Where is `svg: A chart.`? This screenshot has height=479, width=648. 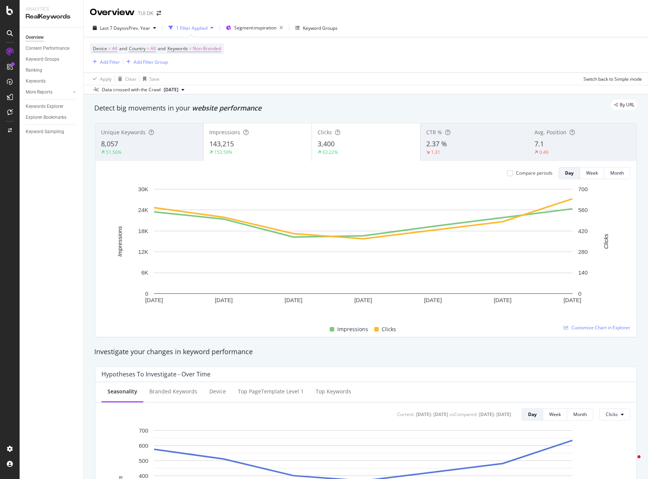
svg: A chart. is located at coordinates (363, 251).